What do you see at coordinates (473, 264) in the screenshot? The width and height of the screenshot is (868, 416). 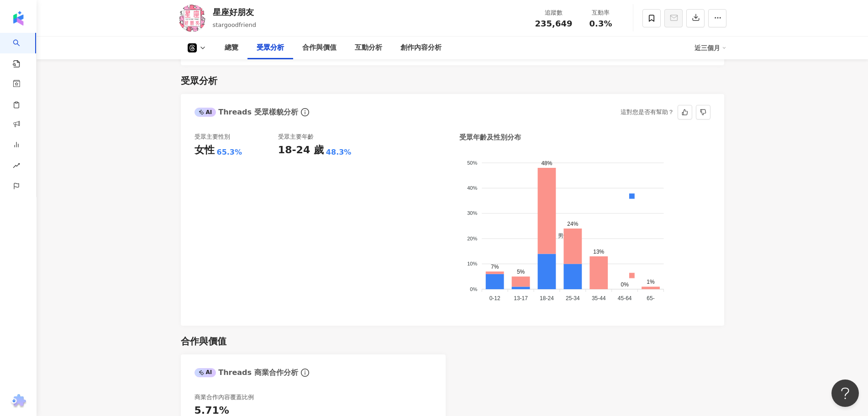 I see `tspan: 10%` at bounding box center [473, 264].